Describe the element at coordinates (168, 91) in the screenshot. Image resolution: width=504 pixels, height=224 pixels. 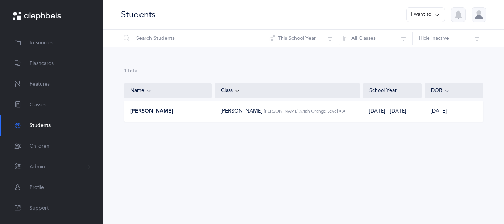
I see `div: Name` at that location.